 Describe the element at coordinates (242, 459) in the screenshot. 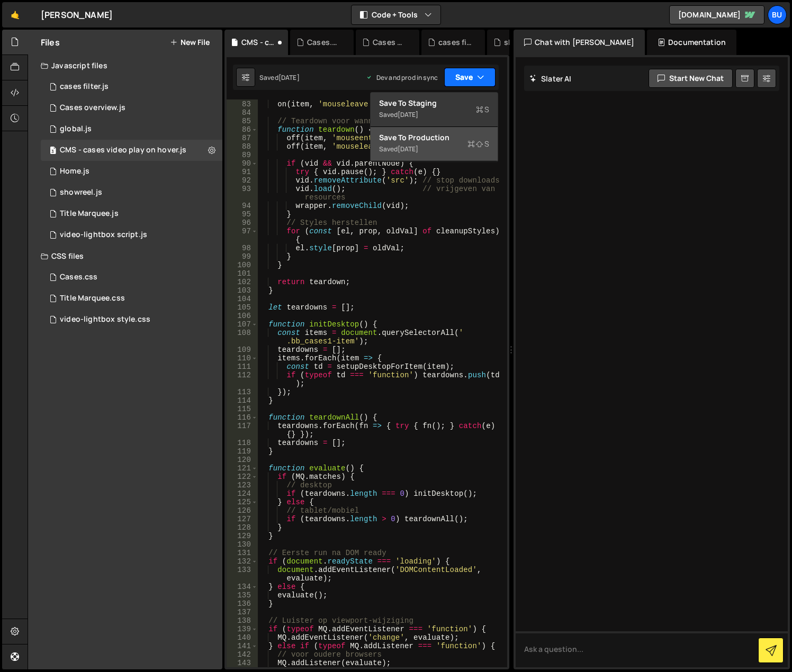

I see `div: 120` at that location.